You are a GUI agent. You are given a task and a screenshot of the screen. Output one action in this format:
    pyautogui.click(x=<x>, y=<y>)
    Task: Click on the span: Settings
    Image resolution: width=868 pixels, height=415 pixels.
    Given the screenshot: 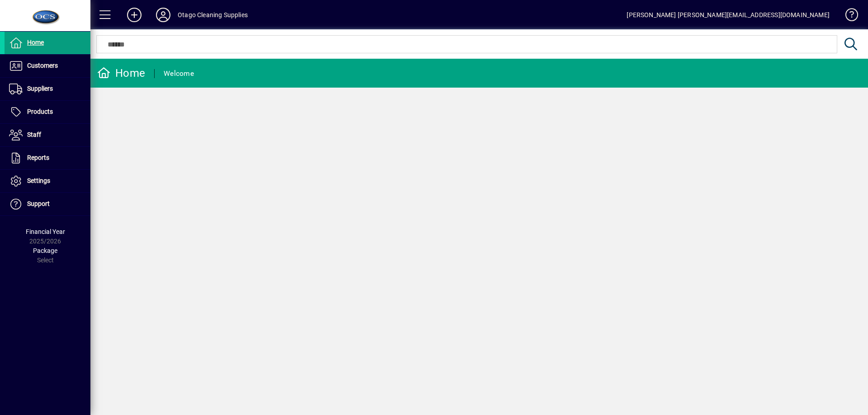 What is the action you would take?
    pyautogui.click(x=38, y=181)
    